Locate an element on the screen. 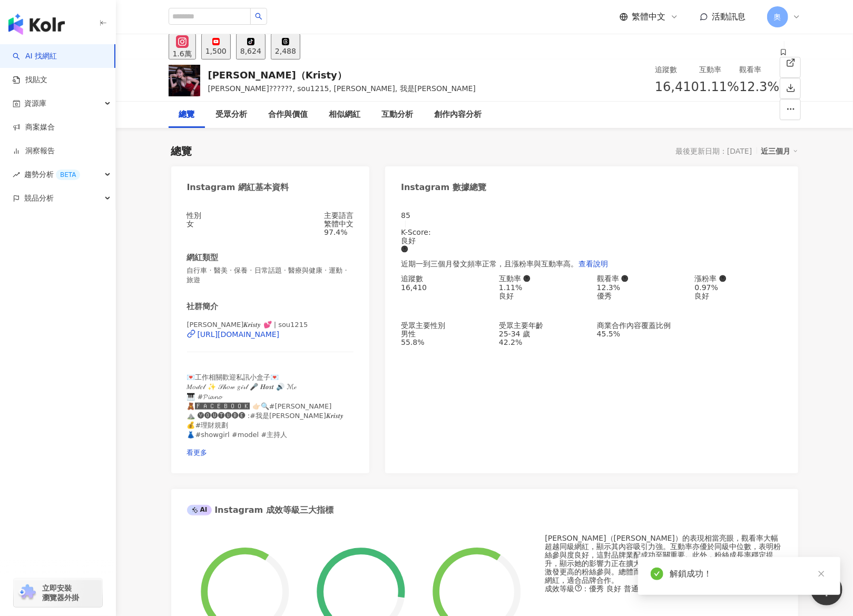 The width and height of the screenshot is (853, 616). div: Instagram 成效等級三大指標 is located at coordinates (260, 510).